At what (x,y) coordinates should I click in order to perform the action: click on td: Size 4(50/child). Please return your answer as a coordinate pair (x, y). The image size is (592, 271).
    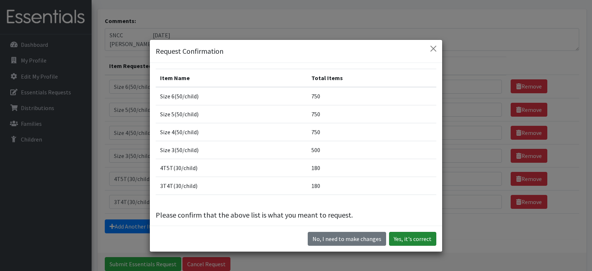
    Looking at the image, I should click on (231, 132).